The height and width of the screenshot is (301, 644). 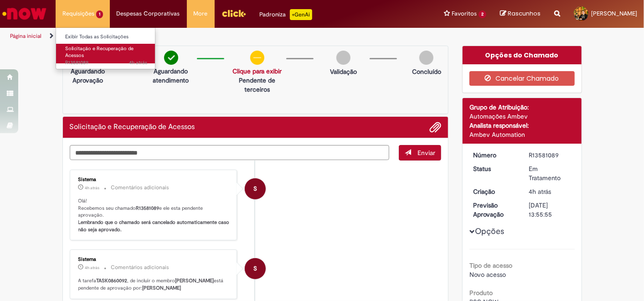 I want to click on time: 30/09/2025 11:56:03, so click(x=93, y=267).